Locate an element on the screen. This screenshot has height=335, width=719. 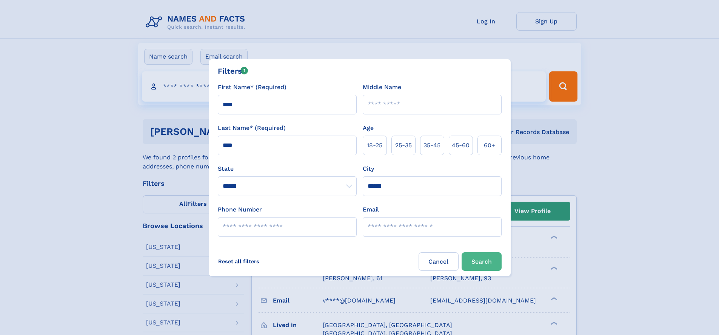
label: Last Name* (Required) is located at coordinates (252, 128).